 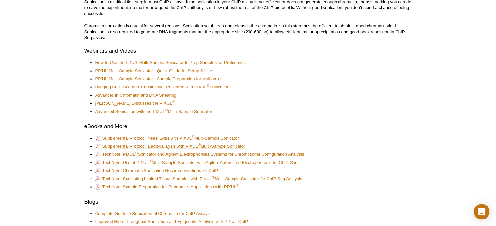 What do you see at coordinates (171, 222) in the screenshot?
I see `a: Improved High-Throughput Sonication and Epigenetic Analysis with PIXUL-ChIP` at bounding box center [171, 222].